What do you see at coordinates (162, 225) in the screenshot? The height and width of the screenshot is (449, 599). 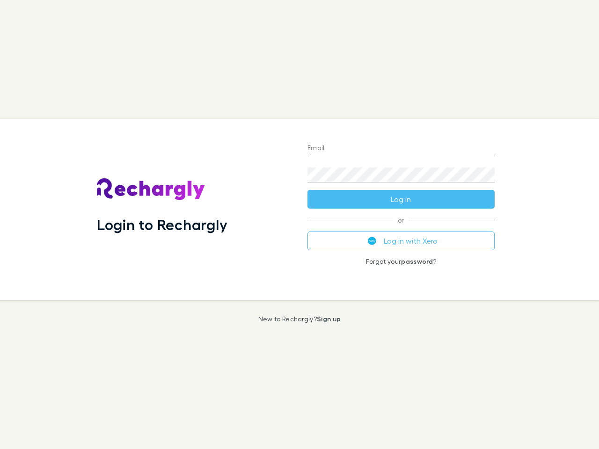 I see `h1: Login to Rechargly` at bounding box center [162, 225].